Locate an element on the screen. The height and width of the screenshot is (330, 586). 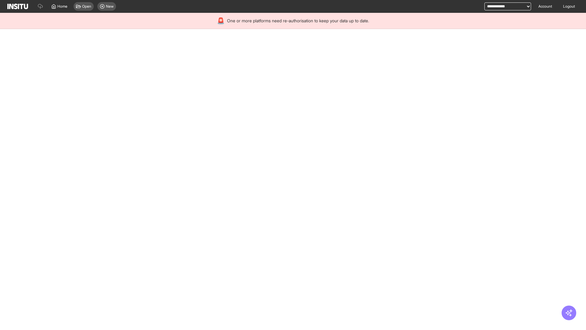
span: New is located at coordinates (110, 6).